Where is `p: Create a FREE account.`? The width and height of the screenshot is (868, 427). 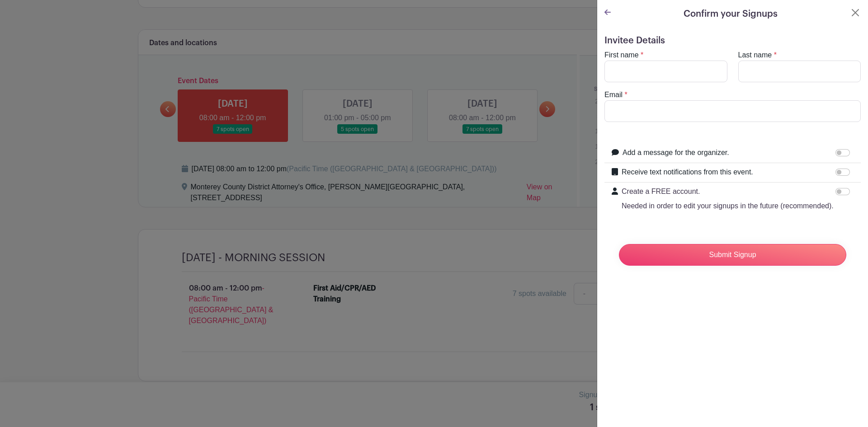
p: Create a FREE account. is located at coordinates (728, 192).